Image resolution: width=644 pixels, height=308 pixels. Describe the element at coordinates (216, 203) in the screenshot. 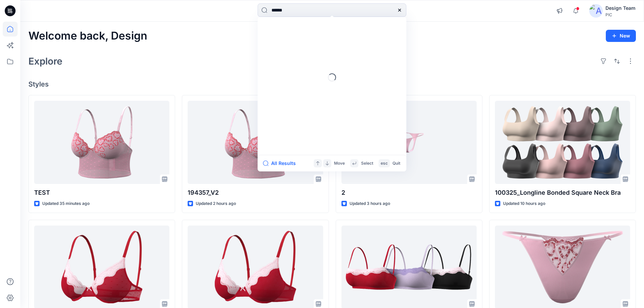

I see `p: Updated 2 hours ago` at that location.